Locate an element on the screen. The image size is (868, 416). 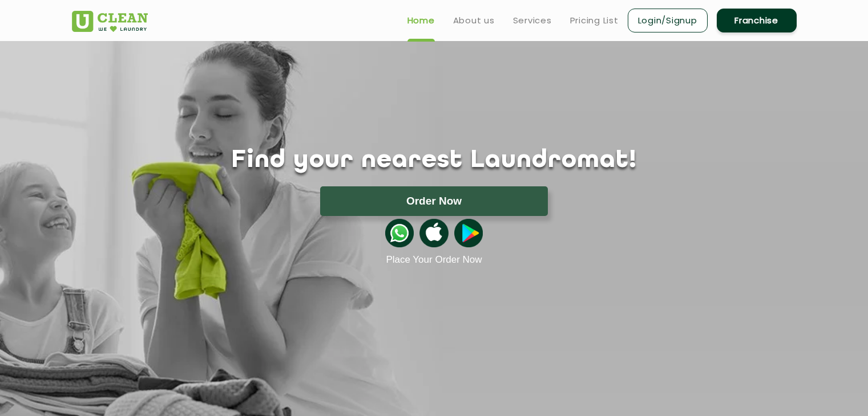
button: Order Now is located at coordinates (434, 202).